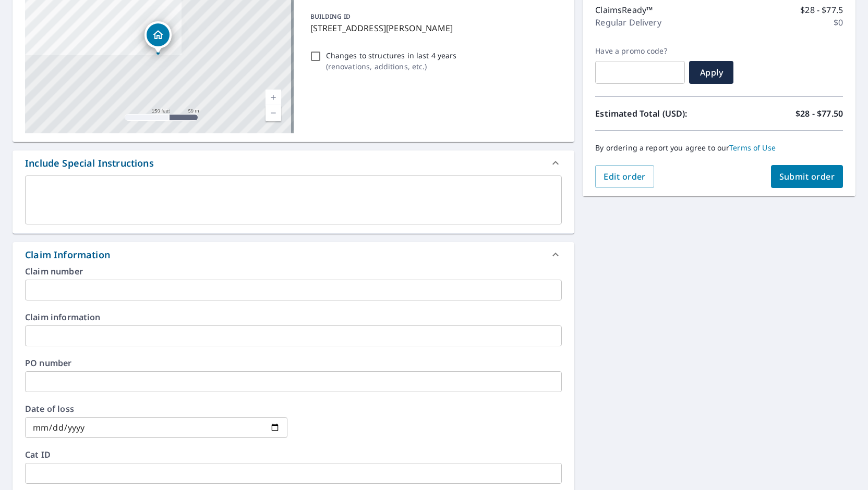 This screenshot has width=868, height=490. I want to click on label: Claim information, so click(293, 317).